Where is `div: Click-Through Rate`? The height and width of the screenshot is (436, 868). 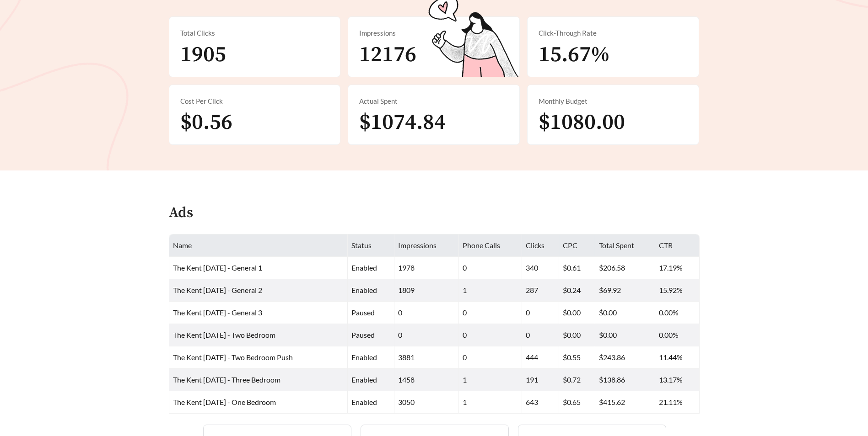 div: Click-Through Rate is located at coordinates (613, 33).